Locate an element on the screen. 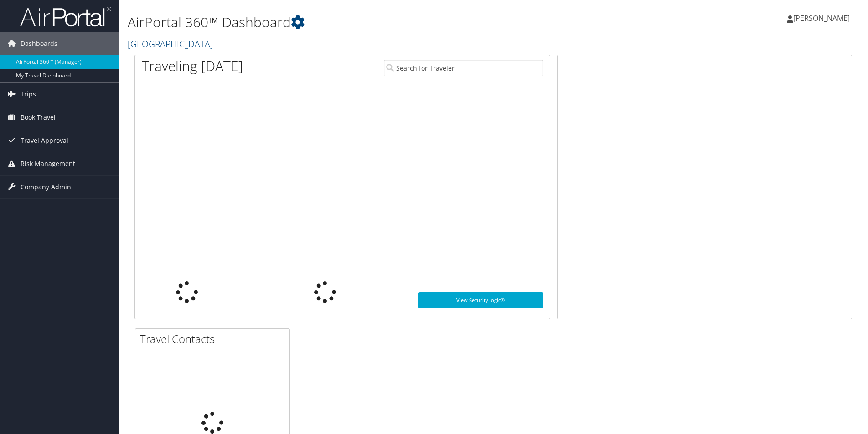 This screenshot has height=434, width=868. a: View SecurityLogic® is located at coordinates (480, 300).